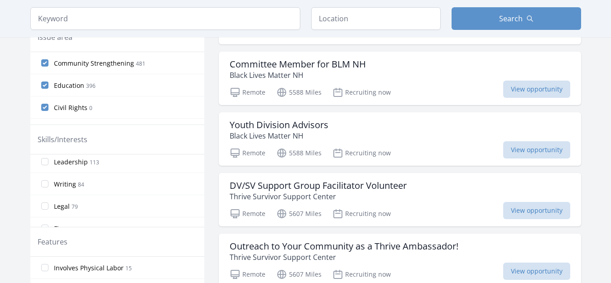  I want to click on span: Involves Physical Labor, so click(89, 268).